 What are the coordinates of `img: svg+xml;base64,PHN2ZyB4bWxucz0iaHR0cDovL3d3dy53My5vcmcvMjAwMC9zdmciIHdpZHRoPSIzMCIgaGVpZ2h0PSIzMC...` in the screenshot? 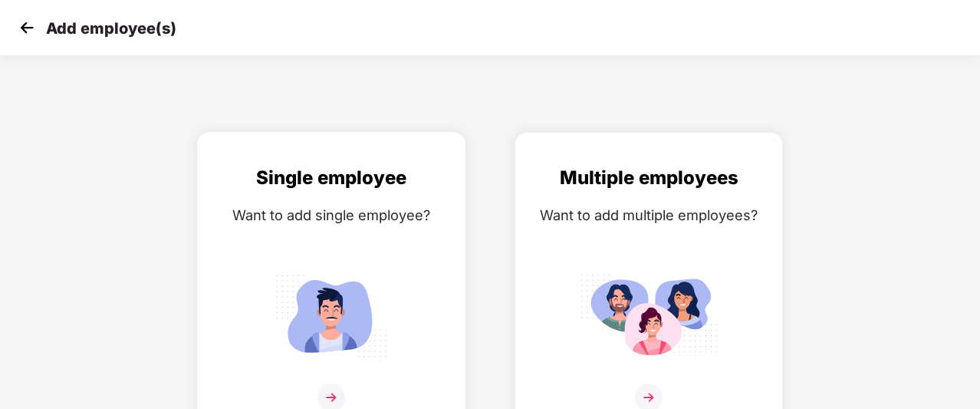 It's located at (27, 28).